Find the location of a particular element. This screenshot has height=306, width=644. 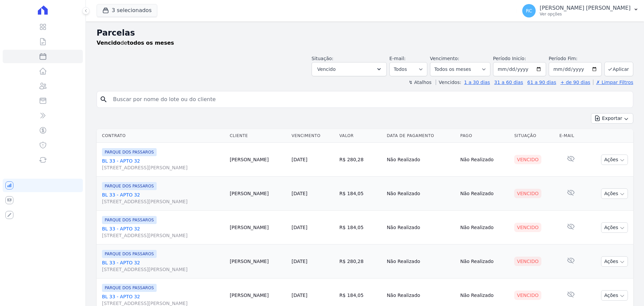

button: 3 selecionados is located at coordinates (127, 11).